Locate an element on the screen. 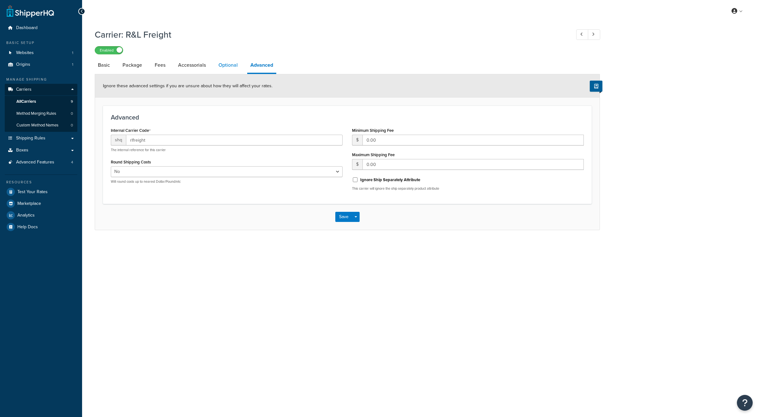 Image resolution: width=759 pixels, height=417 pixels. div: Manage Shipping is located at coordinates (41, 79).